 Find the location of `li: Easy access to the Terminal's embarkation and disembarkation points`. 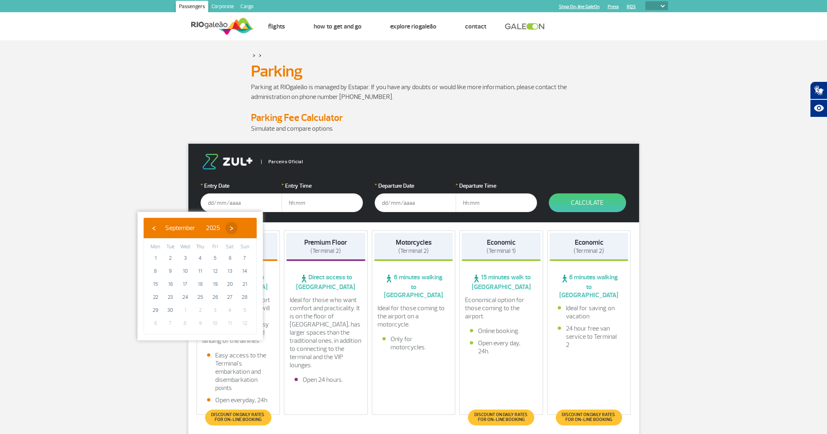

li: Easy access to the Terminal's embarkation and disembarkation points is located at coordinates (238, 371).